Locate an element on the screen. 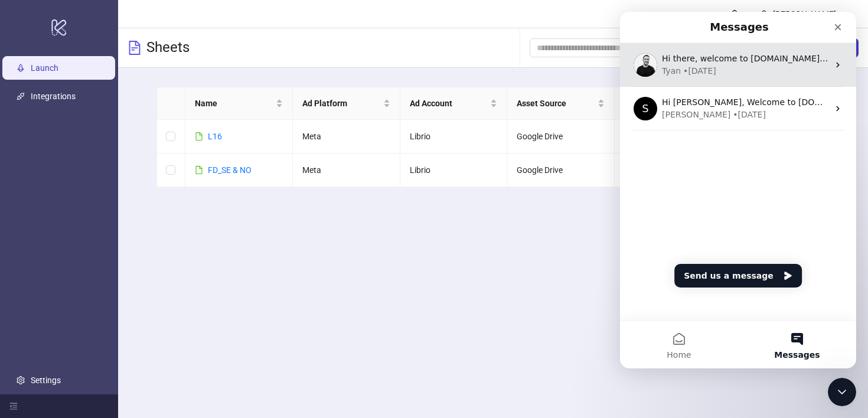 The height and width of the screenshot is (418, 868). span: bell is located at coordinates (735, 14).